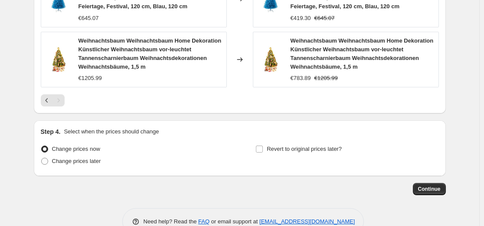 Image resolution: width=484 pixels, height=226 pixels. Describe the element at coordinates (325, 18) in the screenshot. I see `strike: €645.07` at that location.